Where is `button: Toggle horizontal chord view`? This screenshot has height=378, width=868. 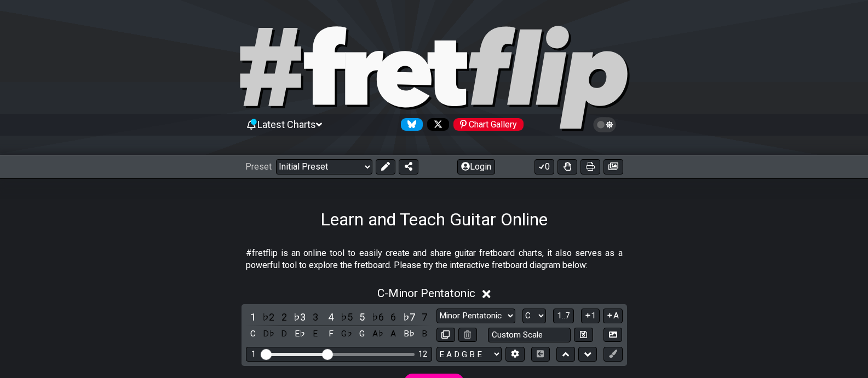
button: Toggle horizontal chord view is located at coordinates (540, 354).